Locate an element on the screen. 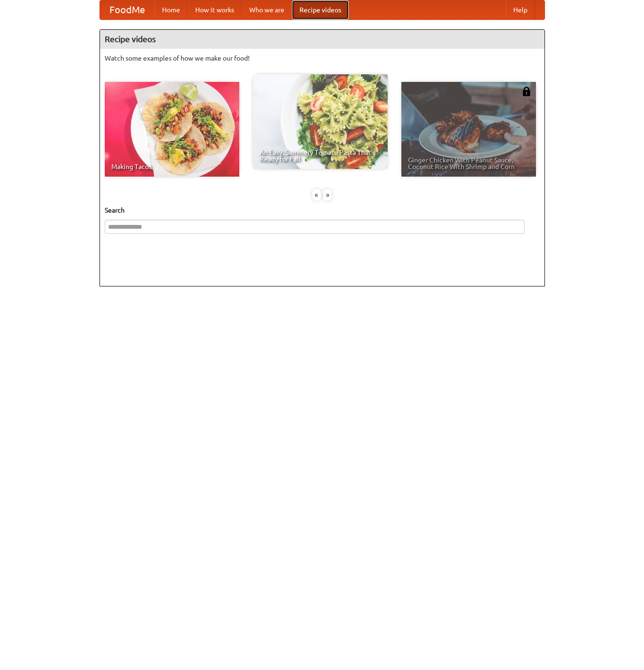 The width and height of the screenshot is (644, 670). span: An Easy, Summery Tomato Pasta That's Ready for Fall is located at coordinates (320, 156).